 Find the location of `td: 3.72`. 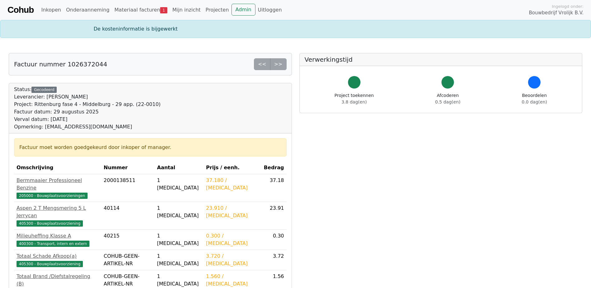

td: 3.72 is located at coordinates (274, 260).